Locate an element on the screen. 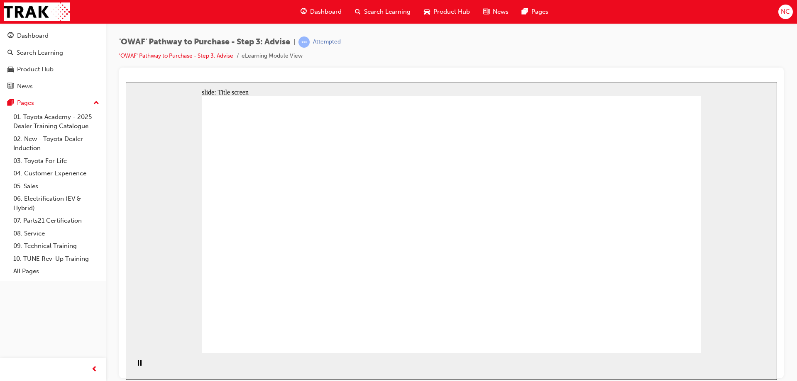 The width and height of the screenshot is (797, 381). span: Pages is located at coordinates (539, 12).